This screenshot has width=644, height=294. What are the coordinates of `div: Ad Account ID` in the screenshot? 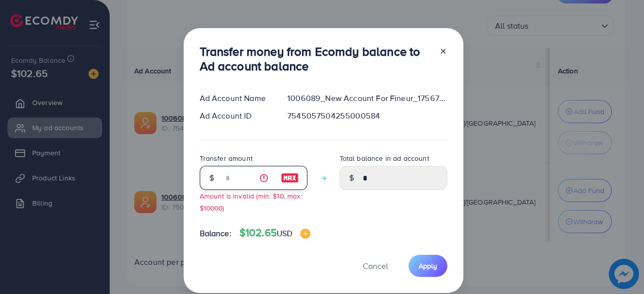 It's located at (236, 115).